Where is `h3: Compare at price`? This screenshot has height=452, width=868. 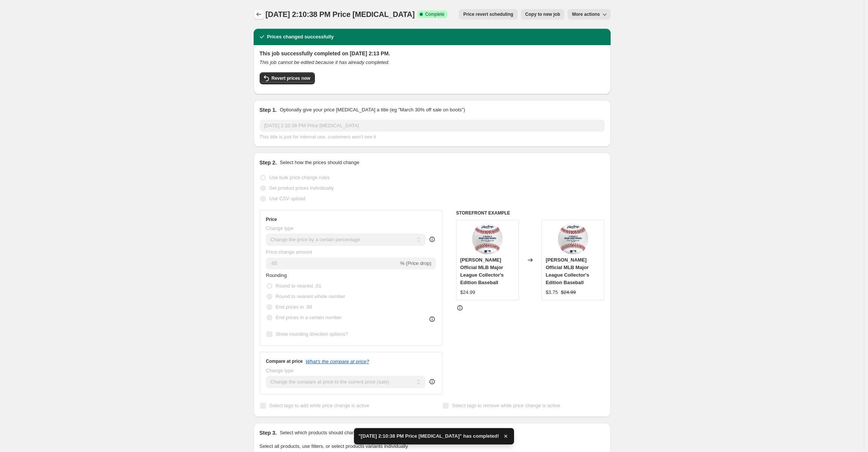 h3: Compare at price is located at coordinates (285, 361).